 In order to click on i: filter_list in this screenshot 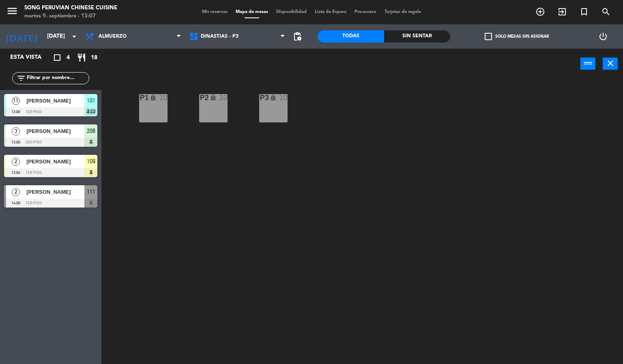, I will do `click(21, 78)`.